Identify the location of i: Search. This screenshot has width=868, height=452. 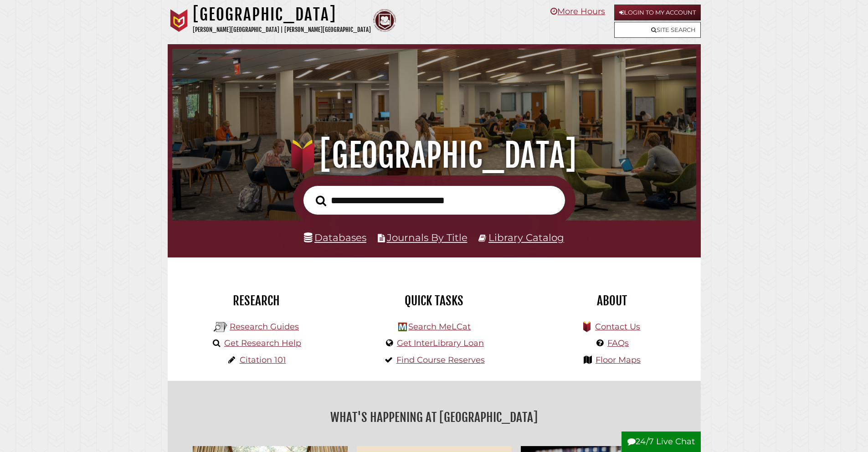
(320, 200).